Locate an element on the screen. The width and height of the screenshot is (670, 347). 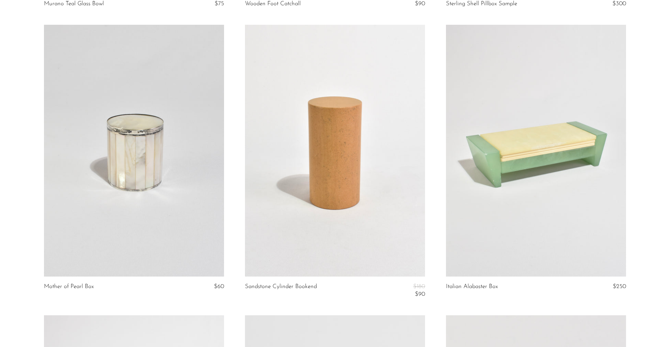
a: Murano Teal Glass Bowl is located at coordinates (74, 4).